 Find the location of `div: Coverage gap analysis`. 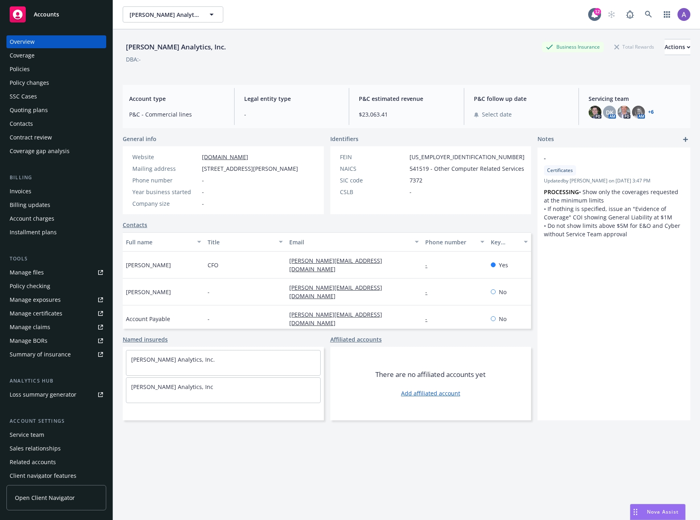

div: Coverage gap analysis is located at coordinates (39, 151).